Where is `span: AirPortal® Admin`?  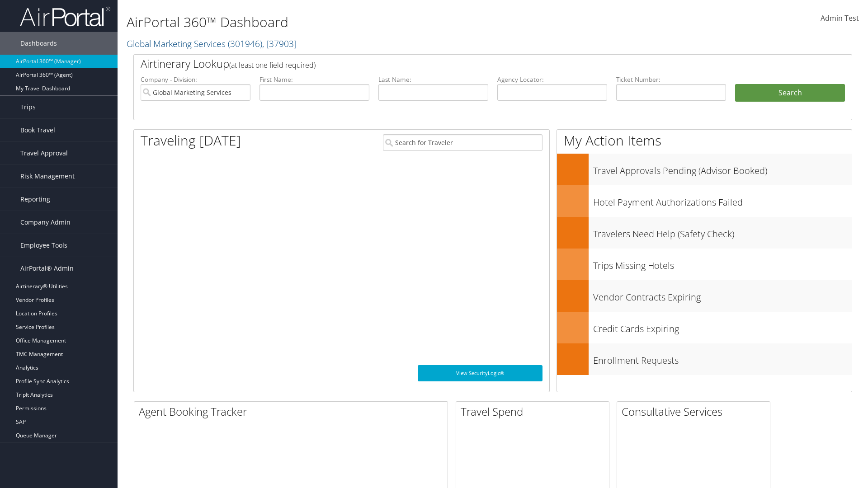 span: AirPortal® Admin is located at coordinates (47, 269).